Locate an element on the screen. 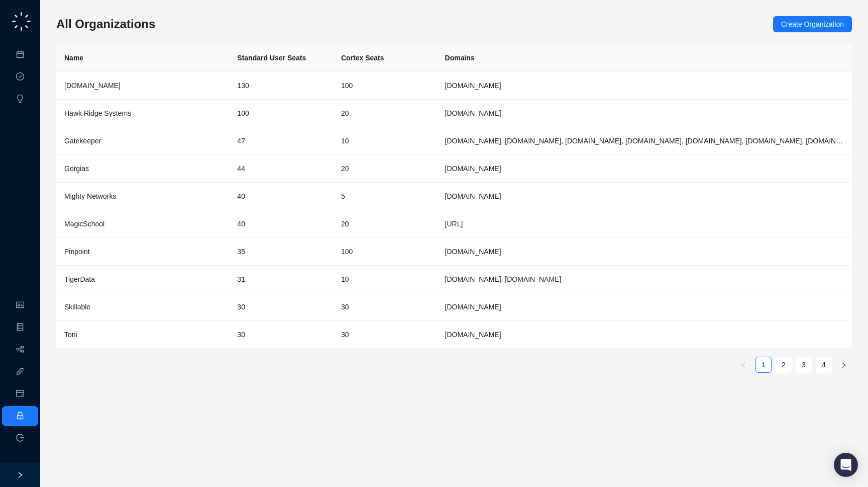 This screenshot has height=487, width=868. span: Torii is located at coordinates (71, 334).